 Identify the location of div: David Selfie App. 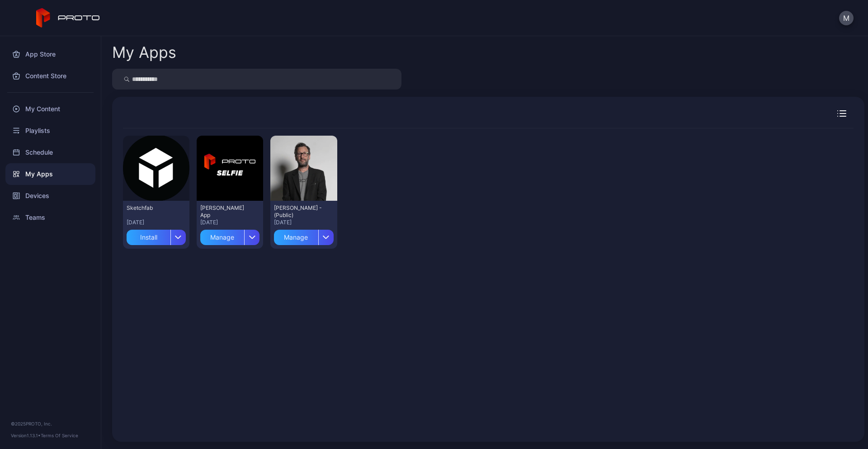
(225, 211).